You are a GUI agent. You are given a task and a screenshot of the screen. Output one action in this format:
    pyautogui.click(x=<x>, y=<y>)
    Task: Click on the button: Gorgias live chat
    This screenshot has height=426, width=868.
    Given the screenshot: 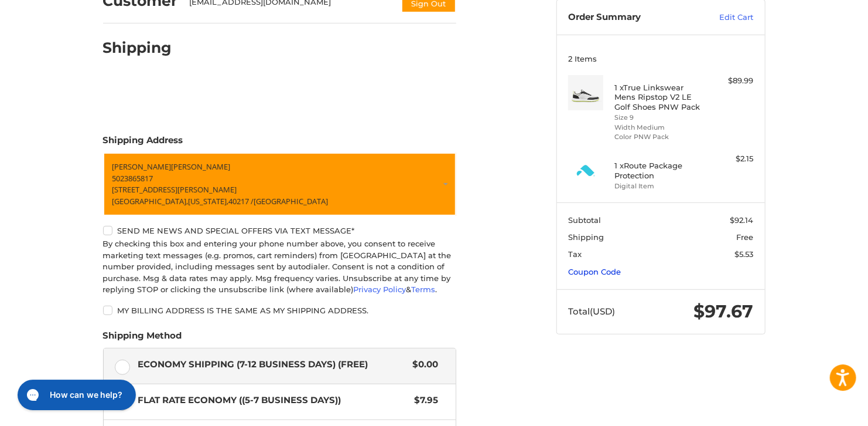 What is the action you would take?
    pyautogui.click(x=65, y=20)
    